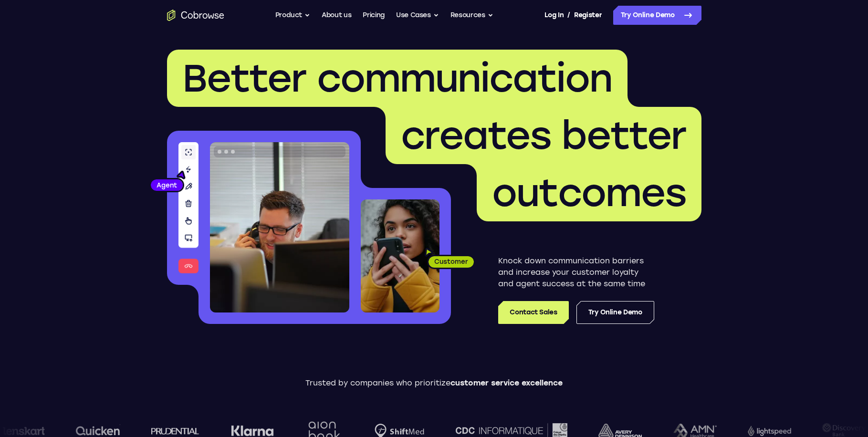  Describe the element at coordinates (280, 227) in the screenshot. I see `img: A customer support agent talking on the phone` at that location.